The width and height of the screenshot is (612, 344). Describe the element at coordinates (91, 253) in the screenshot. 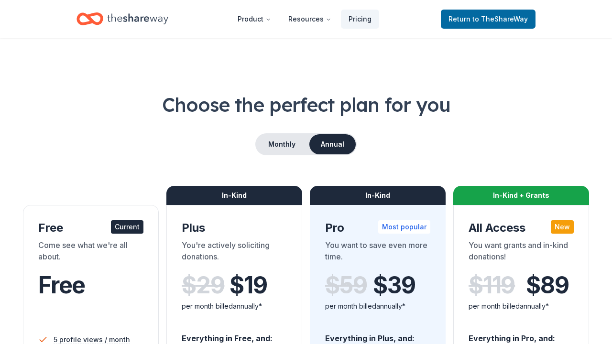

I see `div: Come see what we're all about.` at that location.